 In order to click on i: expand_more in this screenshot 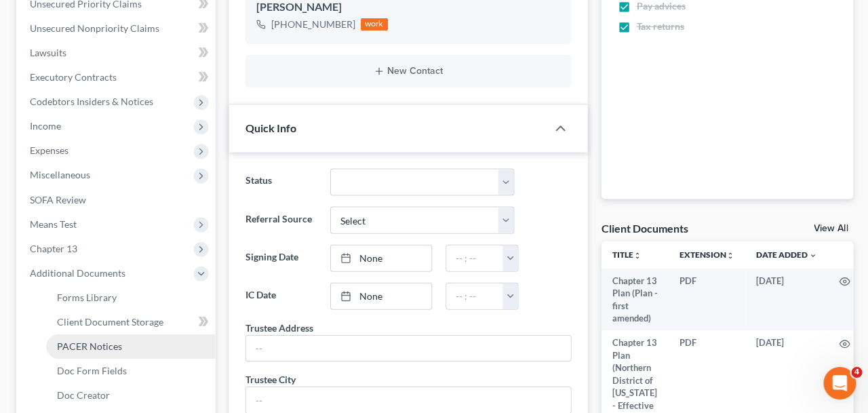, I will do `click(812, 255)`.